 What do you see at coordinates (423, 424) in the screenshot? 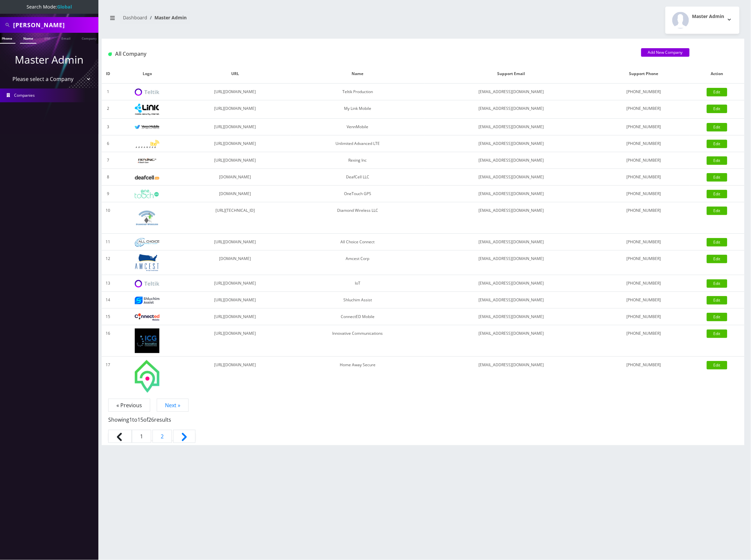
I see `nav: Page navigation example` at bounding box center [423, 424].